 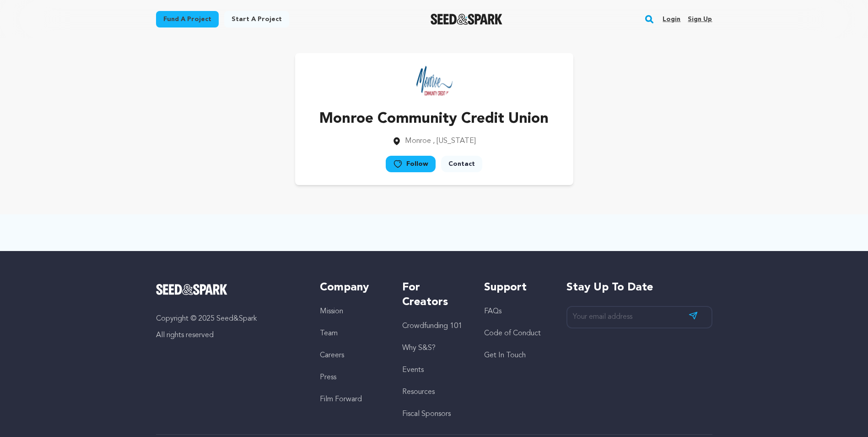 What do you see at coordinates (434, 119) in the screenshot?
I see `p: Monroe Community Credit Union` at bounding box center [434, 119].